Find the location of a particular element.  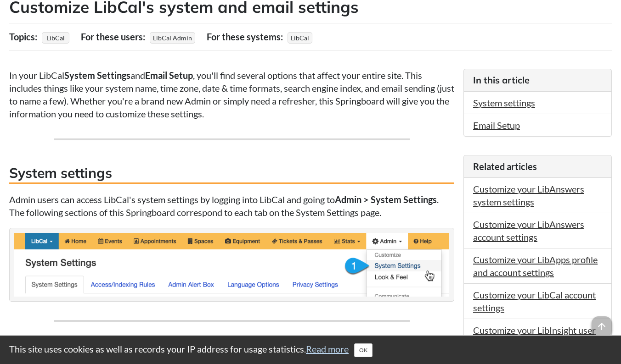

h3: In this article is located at coordinates (537, 80).